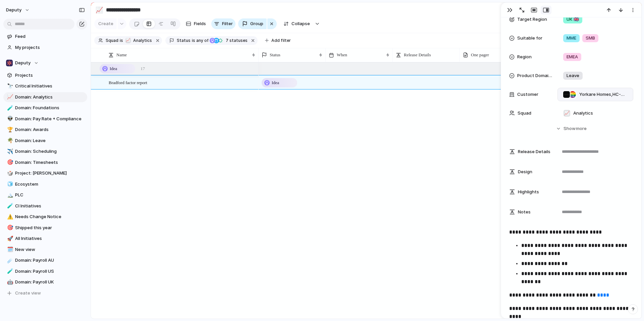 This screenshot has width=644, height=321. I want to click on div: 🗓️New view, so click(45, 250).